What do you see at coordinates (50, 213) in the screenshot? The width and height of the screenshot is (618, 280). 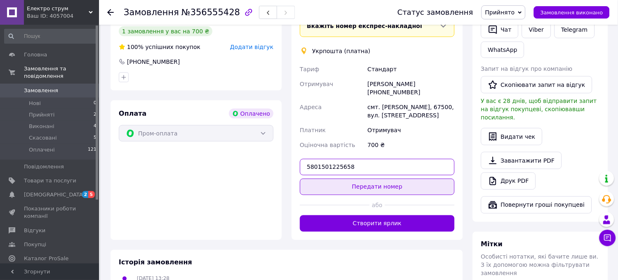 I see `span: Показники роботи компанії` at bounding box center [50, 213].